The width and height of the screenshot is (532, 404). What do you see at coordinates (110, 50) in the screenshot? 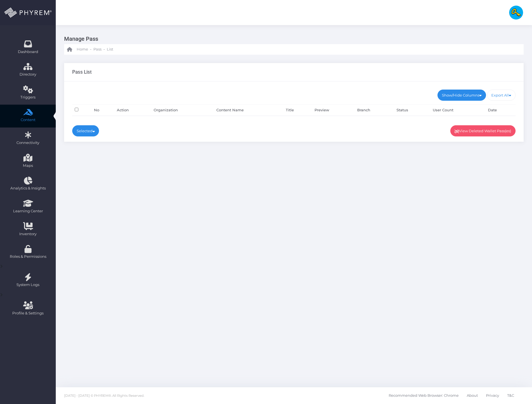
I see `span: List` at bounding box center [110, 50].